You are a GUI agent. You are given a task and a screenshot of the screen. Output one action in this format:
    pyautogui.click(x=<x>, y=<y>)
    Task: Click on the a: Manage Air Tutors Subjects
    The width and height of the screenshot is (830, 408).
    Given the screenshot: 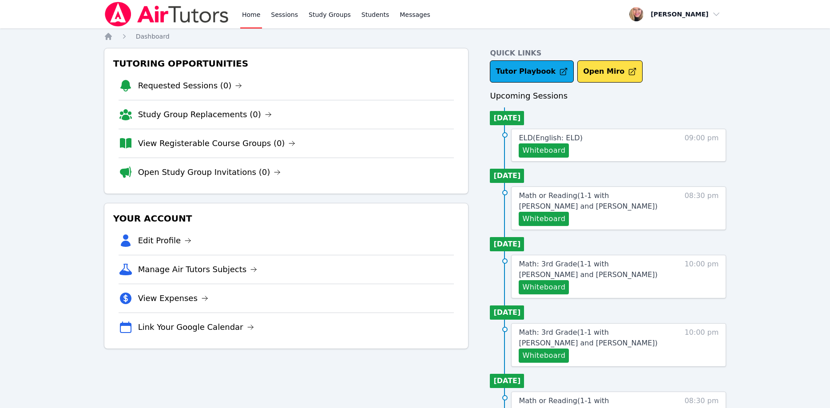 What is the action you would take?
    pyautogui.click(x=198, y=269)
    